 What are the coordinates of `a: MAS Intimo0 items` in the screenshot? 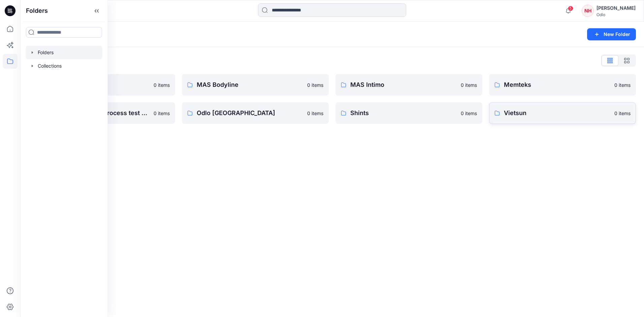 It's located at (409, 85).